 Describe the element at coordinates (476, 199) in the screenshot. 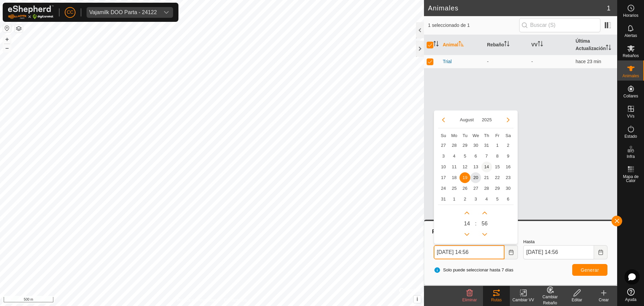

I see `td: 3` at that location.